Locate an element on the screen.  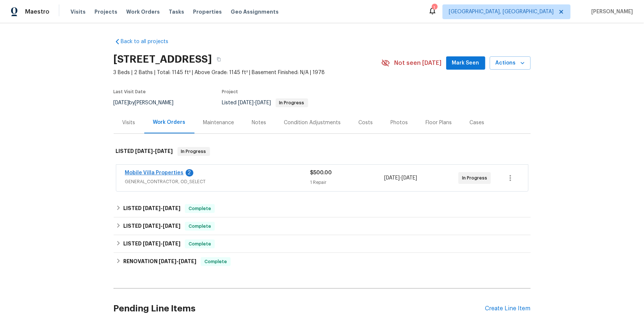
div: 1 is located at coordinates (434, 8).